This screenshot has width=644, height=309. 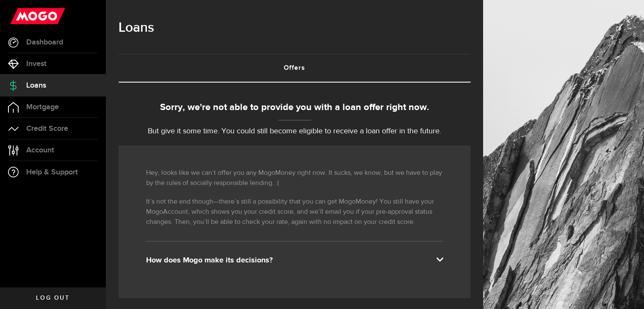 I want to click on span: Account, so click(x=40, y=150).